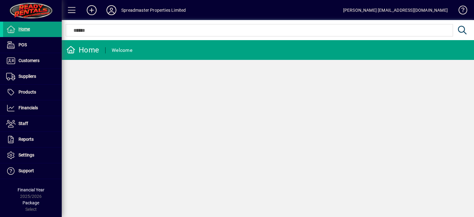 The image size is (474, 217). What do you see at coordinates (32, 77) in the screenshot?
I see `a: Suppliers` at bounding box center [32, 77].